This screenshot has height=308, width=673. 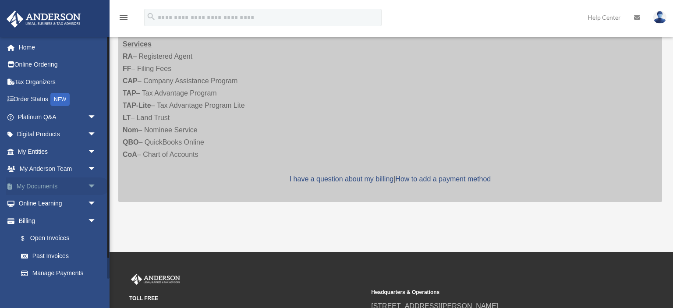 I want to click on a: Online Ordering, so click(x=58, y=65).